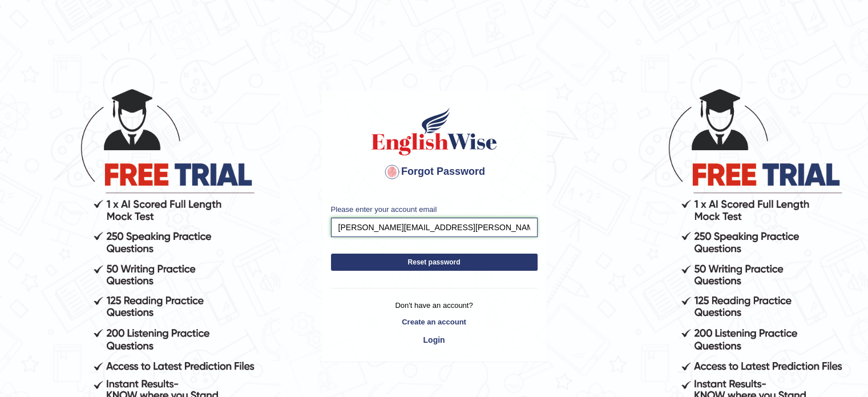 Image resolution: width=868 pixels, height=397 pixels. I want to click on button: Reset password, so click(434, 262).